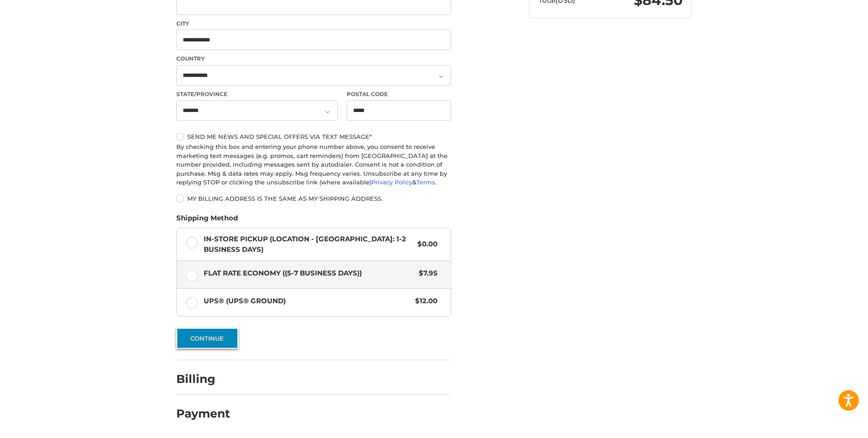  What do you see at coordinates (203, 379) in the screenshot?
I see `h2: Billing` at bounding box center [203, 379].